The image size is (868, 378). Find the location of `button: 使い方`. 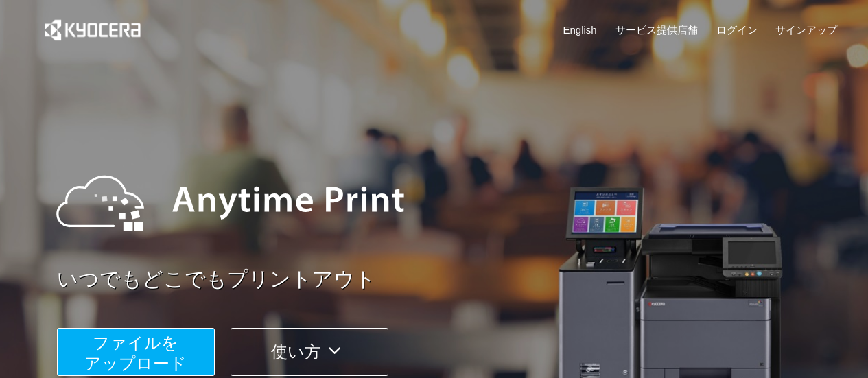

button: 使い方 is located at coordinates (310, 352).